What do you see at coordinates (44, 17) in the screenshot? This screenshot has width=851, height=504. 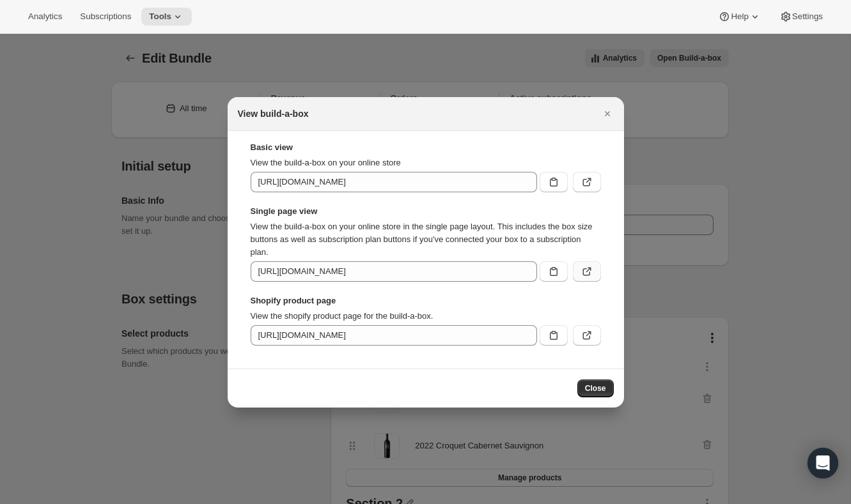 I see `span: Analytics` at bounding box center [44, 17].